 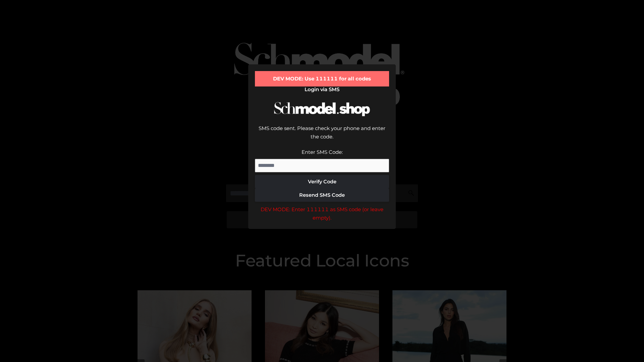 I want to click on div: DEV MODE: Enter 111111 as SMS code (or leave empty)., so click(x=322, y=214).